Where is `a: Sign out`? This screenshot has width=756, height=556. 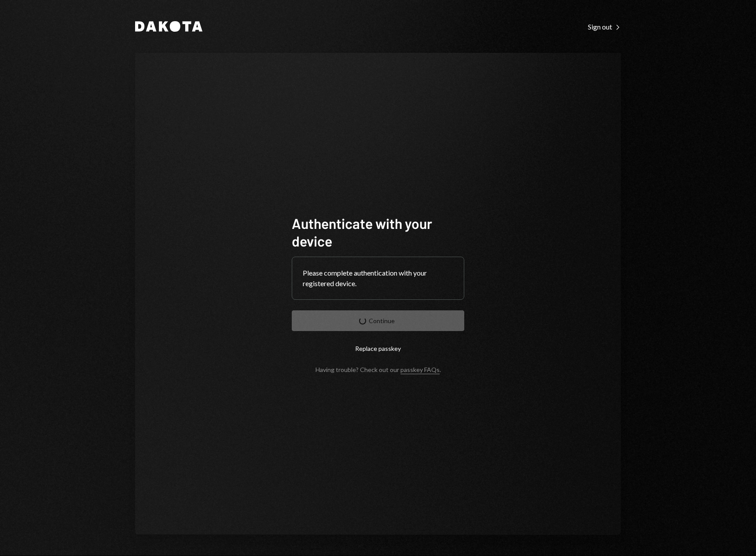
a: Sign out is located at coordinates (604, 26).